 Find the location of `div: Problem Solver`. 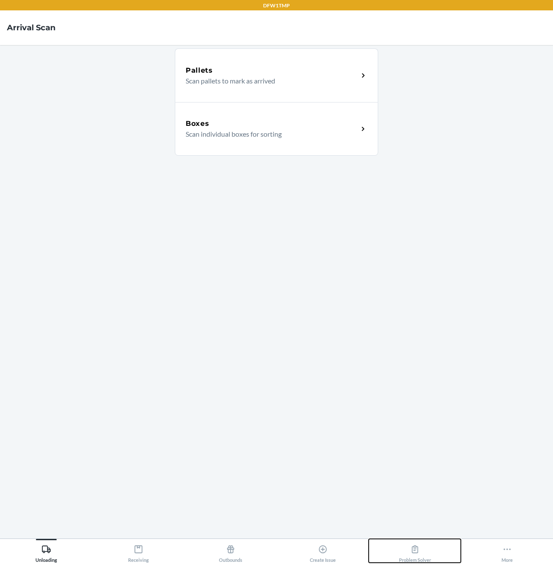

div: Problem Solver is located at coordinates (415, 552).